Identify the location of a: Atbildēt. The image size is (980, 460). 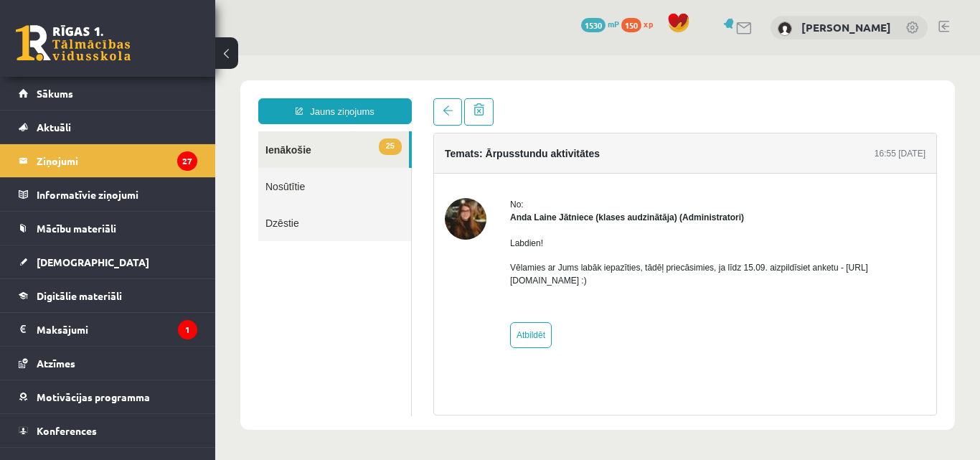
(316, 280).